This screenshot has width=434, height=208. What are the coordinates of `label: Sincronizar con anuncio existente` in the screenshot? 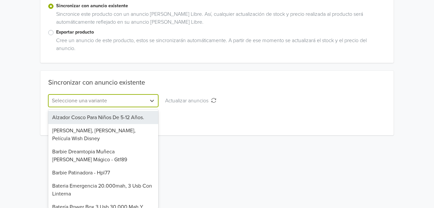 It's located at (221, 6).